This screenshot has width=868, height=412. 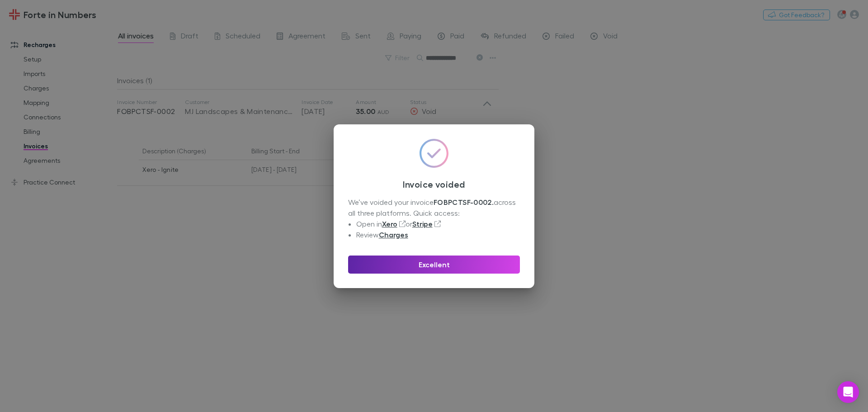 I want to click on a: Charges, so click(x=393, y=235).